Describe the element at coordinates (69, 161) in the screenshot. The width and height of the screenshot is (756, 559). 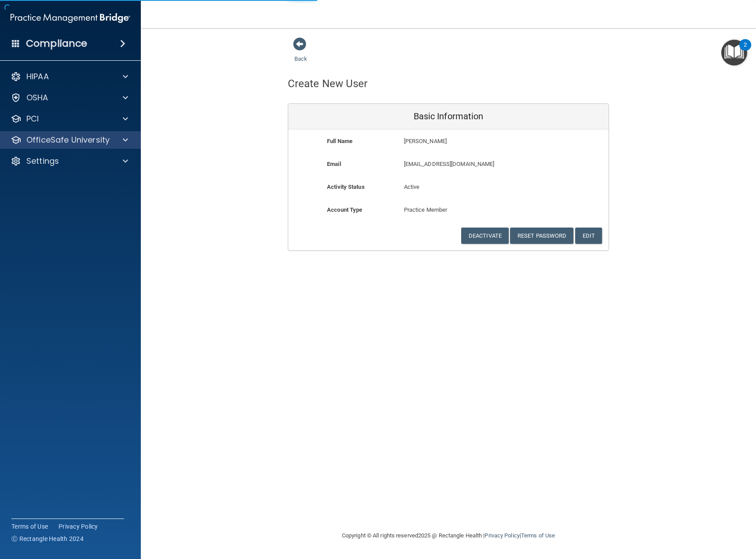
I see `a: Settings` at that location.